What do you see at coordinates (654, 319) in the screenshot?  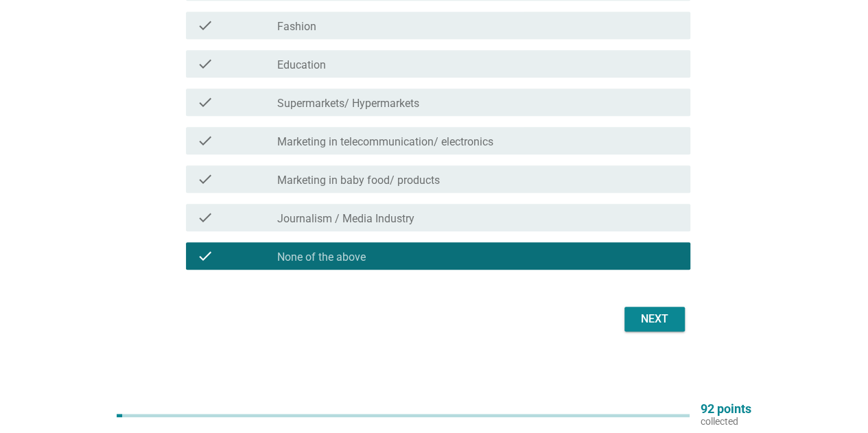 I see `div: Next` at bounding box center [654, 319].